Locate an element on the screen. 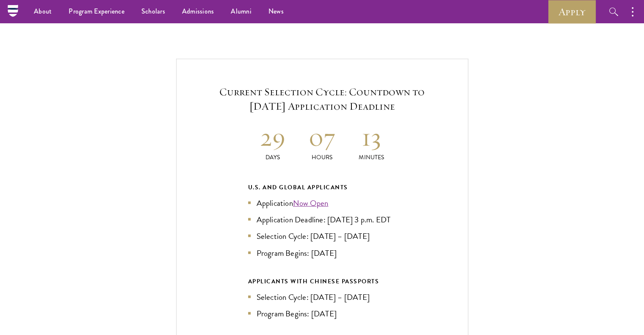 Image resolution: width=644 pixels, height=335 pixels. p: Minutes is located at coordinates (371, 158).